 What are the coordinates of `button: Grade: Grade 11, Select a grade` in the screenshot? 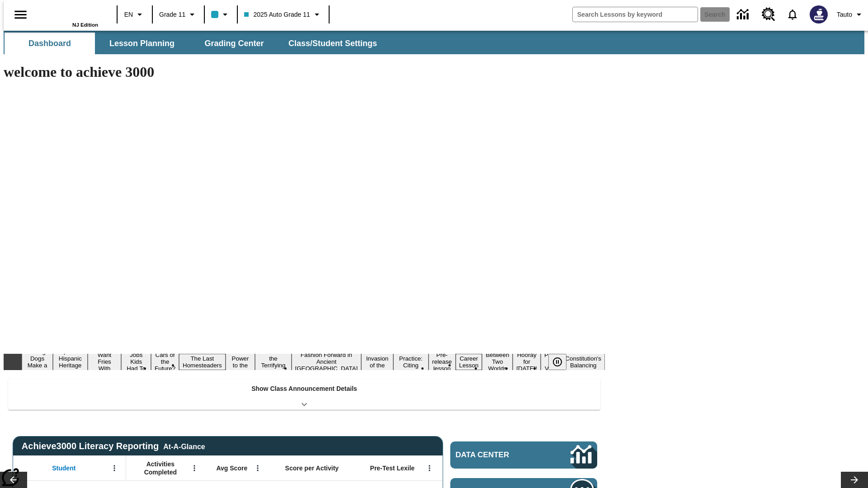 It's located at (178, 14).